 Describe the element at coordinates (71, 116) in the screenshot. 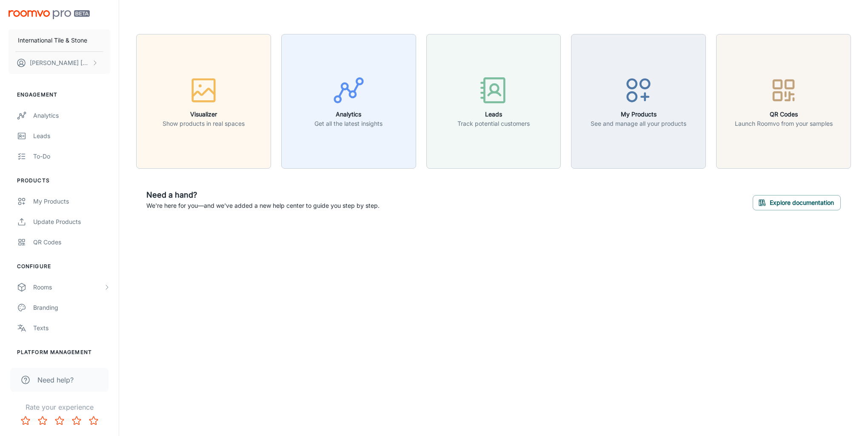

I see `div: Analytics` at that location.